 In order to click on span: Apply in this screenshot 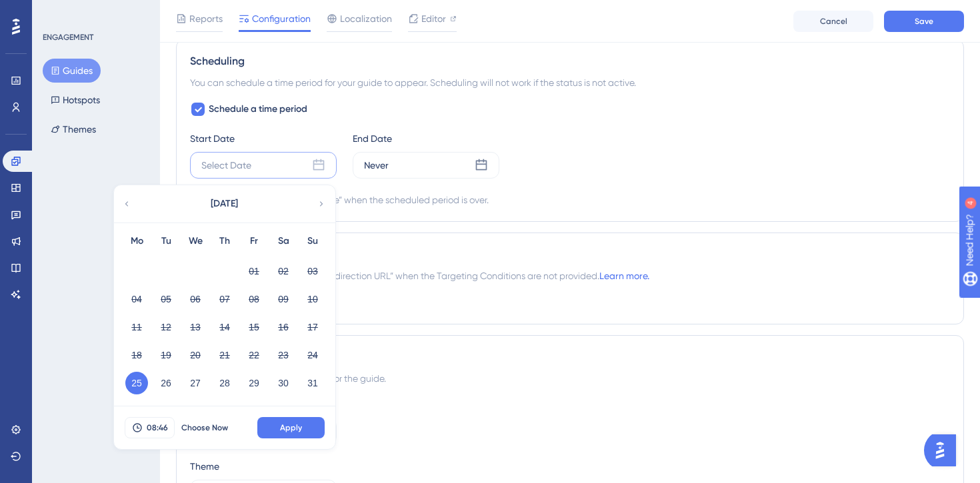, I will do `click(291, 428)`.